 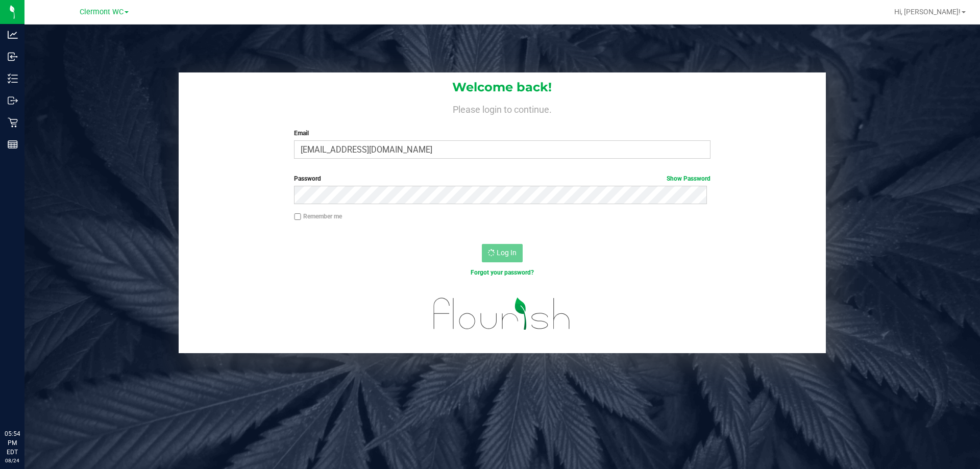 I want to click on inline-svg: Retail, so click(x=13, y=123).